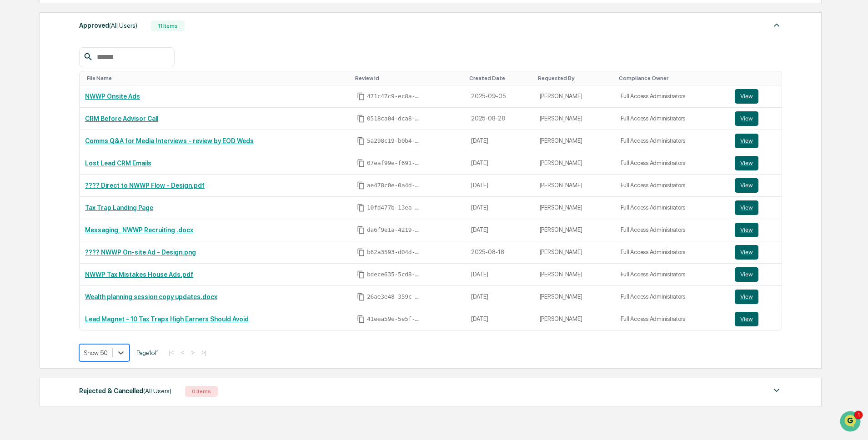 This screenshot has height=440, width=868. I want to click on span: Page 1 of 1, so click(148, 353).